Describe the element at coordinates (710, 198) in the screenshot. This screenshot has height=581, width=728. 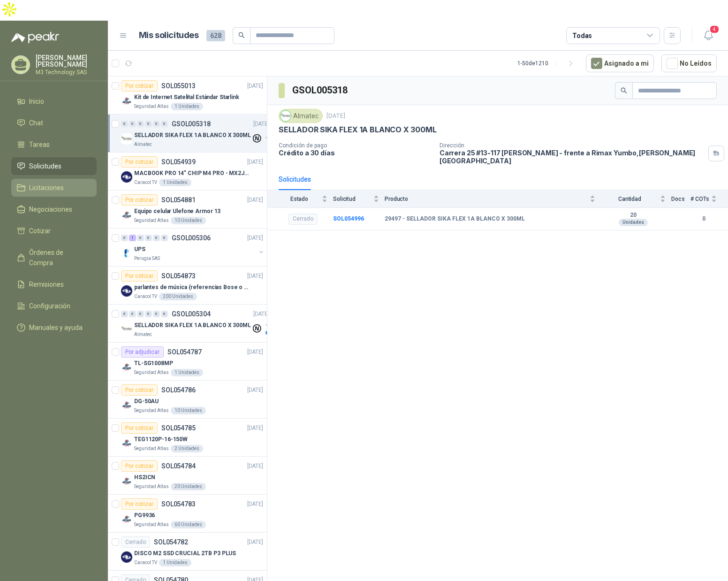
I see `th: # COTs` at that location.